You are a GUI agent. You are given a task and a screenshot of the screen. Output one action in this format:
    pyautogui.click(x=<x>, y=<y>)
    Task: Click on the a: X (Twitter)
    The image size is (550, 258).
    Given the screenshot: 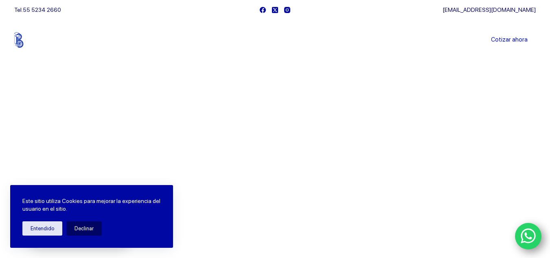 What is the action you would take?
    pyautogui.click(x=275, y=10)
    